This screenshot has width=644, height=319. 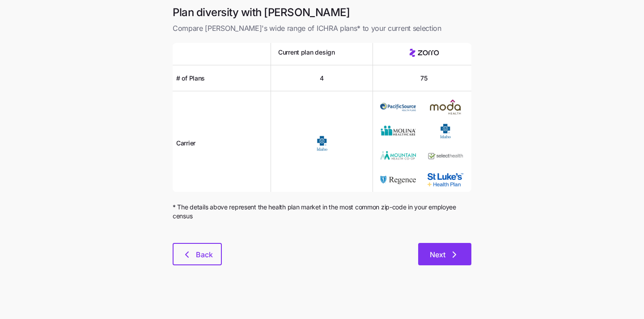 I want to click on button: Next, so click(x=445, y=254).